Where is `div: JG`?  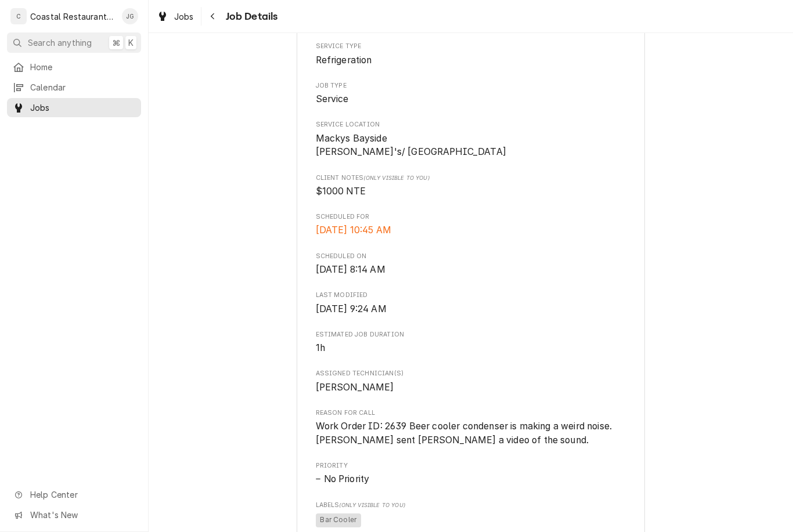 div: JG is located at coordinates (130, 16).